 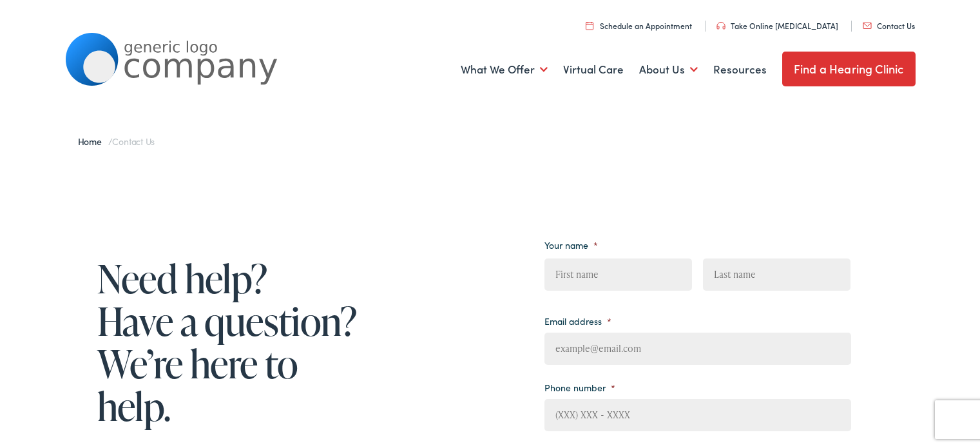 What do you see at coordinates (888, 25) in the screenshot?
I see `a: Contact Us` at bounding box center [888, 25].